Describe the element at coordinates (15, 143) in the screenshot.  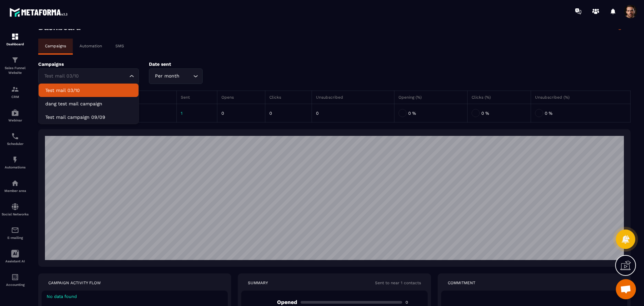
I see `p: Scheduler` at that location.